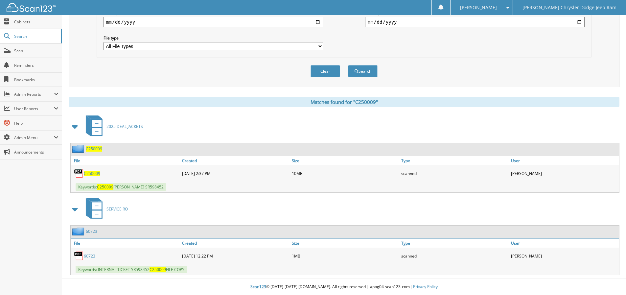 This screenshot has height=295, width=626. I want to click on span: Admin Reports, so click(34, 94).